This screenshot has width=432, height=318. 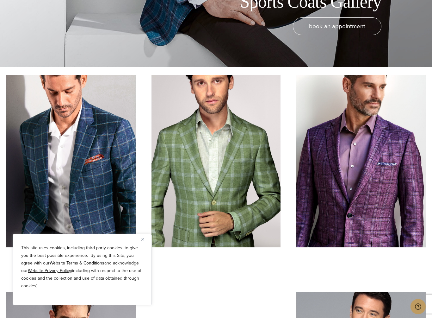 What do you see at coordinates (77, 263) in the screenshot?
I see `a: Website Terms & Conditions` at bounding box center [77, 263].